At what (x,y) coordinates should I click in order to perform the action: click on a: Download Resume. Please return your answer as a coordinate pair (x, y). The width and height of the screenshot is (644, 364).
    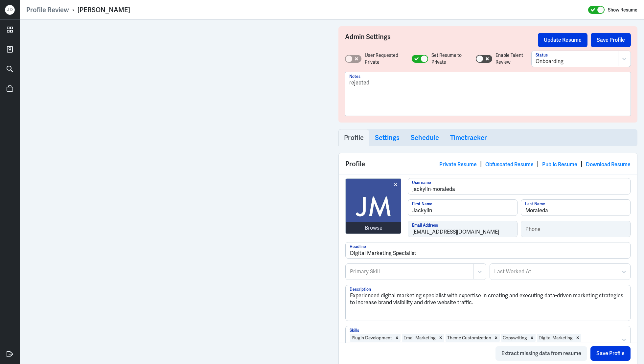
    Looking at the image, I should click on (608, 164).